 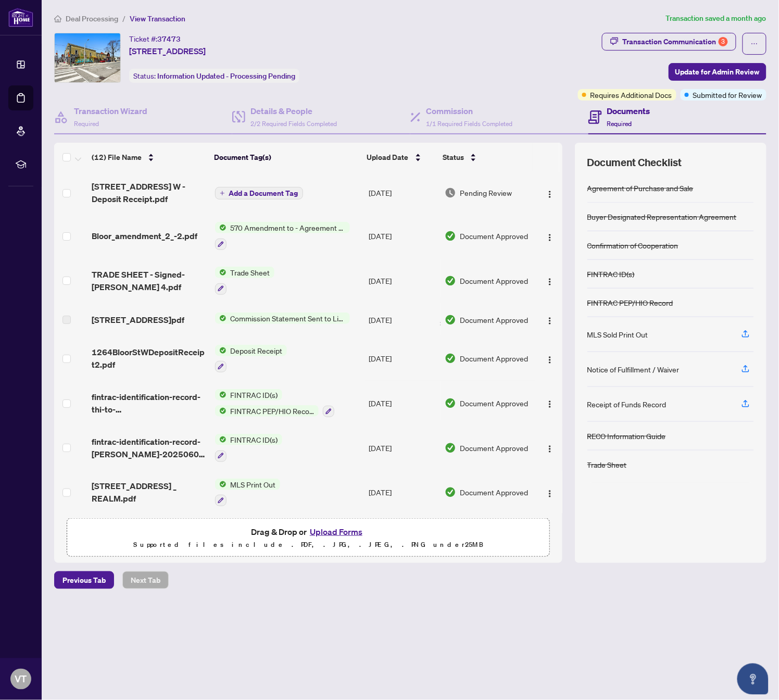 I want to click on button: Update for Admin Review, so click(x=718, y=72).